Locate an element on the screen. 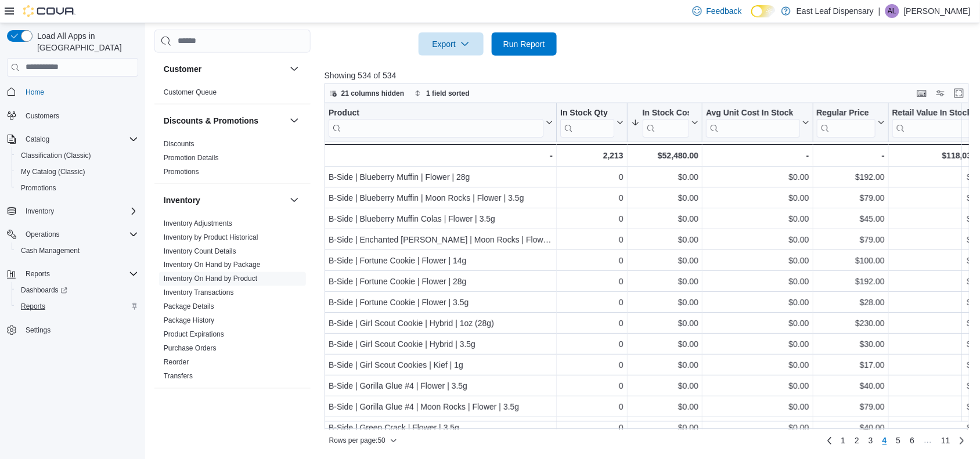 This screenshot has height=459, width=980. span: Cash Management is located at coordinates (50, 251).